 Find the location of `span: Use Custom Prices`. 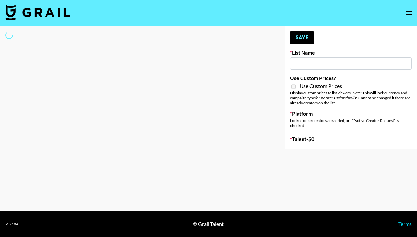

span: Use Custom Prices is located at coordinates (321, 86).